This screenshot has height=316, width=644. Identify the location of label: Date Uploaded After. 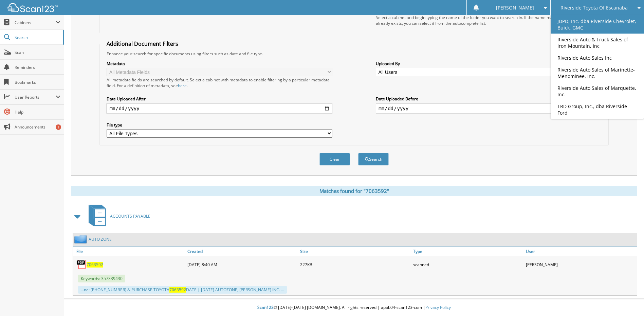
(220, 98).